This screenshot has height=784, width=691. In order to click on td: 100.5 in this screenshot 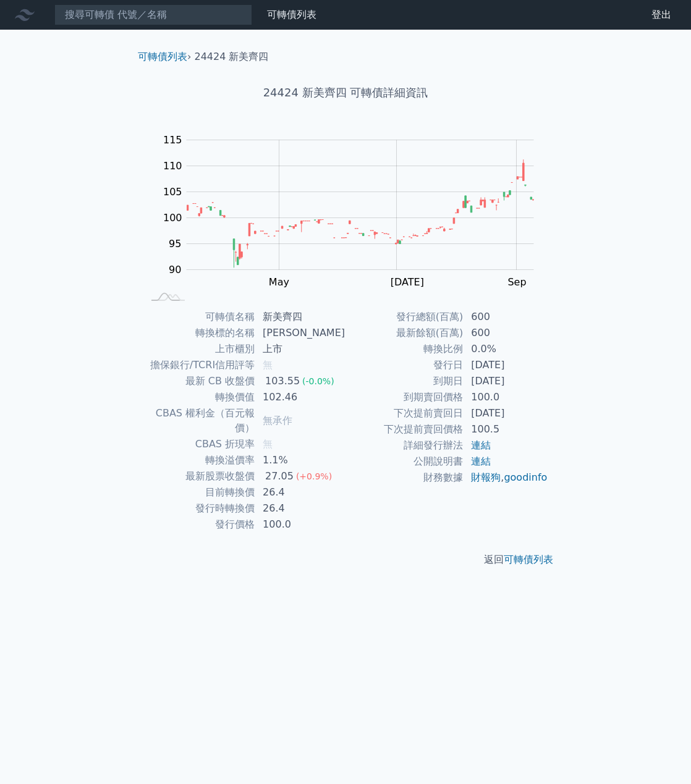, I will do `click(506, 429)`.